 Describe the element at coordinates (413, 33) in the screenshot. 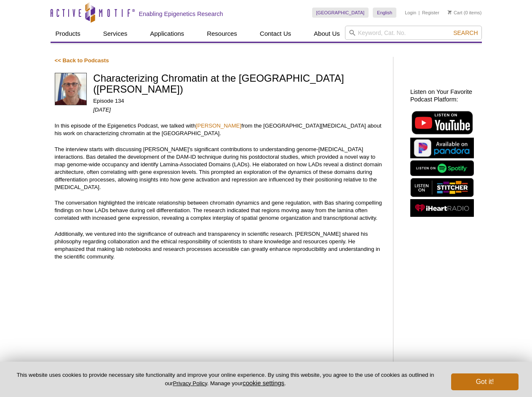

I see `input: Keyword, Cat. No.` at that location.